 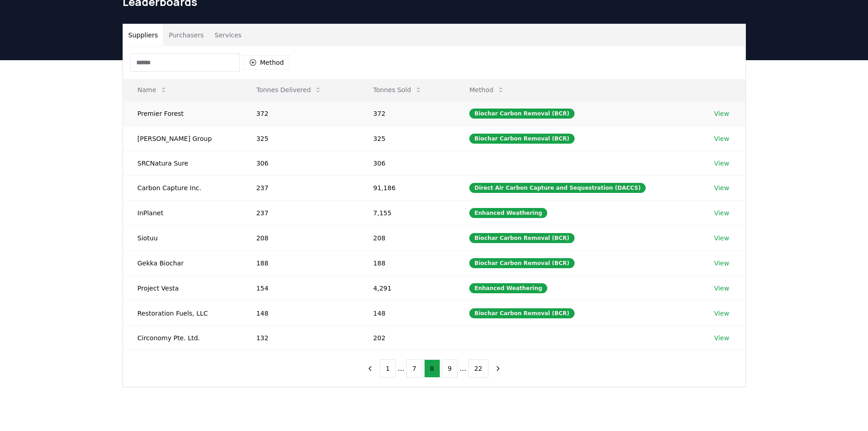 I want to click on button: 9, so click(x=450, y=369).